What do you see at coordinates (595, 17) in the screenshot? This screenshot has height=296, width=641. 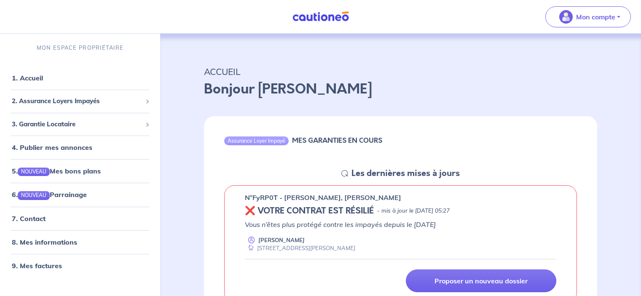 I see `p: Mon compte` at bounding box center [595, 17].